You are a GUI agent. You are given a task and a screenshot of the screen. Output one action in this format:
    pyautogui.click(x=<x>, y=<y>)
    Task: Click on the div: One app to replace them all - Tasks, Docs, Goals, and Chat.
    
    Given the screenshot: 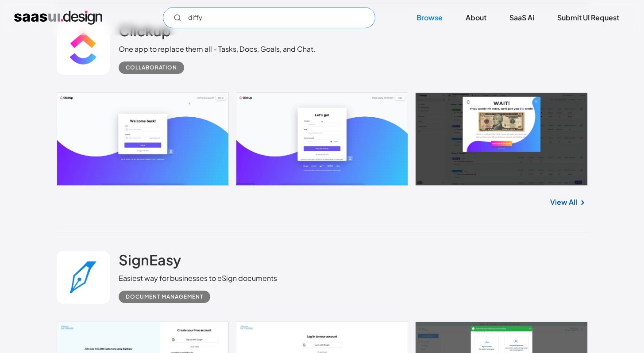 What is the action you would take?
    pyautogui.click(x=216, y=49)
    